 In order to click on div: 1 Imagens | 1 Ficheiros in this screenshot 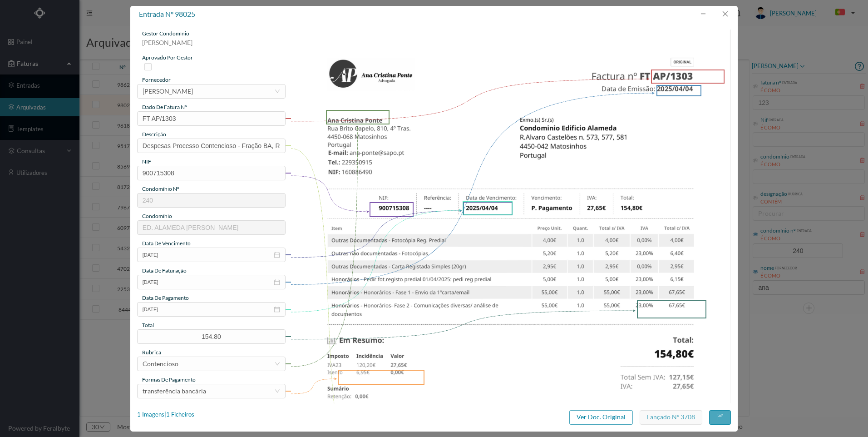, I will do `click(166, 415)`.